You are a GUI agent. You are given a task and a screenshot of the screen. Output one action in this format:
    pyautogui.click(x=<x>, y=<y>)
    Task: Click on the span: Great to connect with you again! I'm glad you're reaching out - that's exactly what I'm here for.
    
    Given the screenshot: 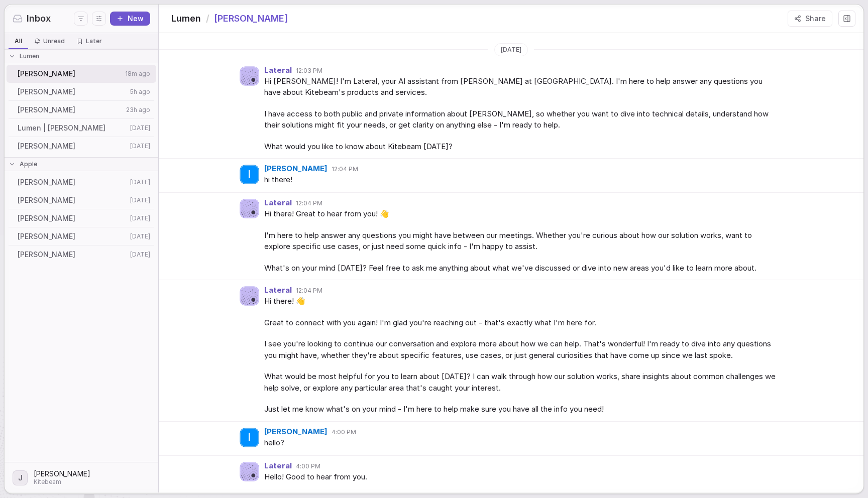 What is the action you would take?
    pyautogui.click(x=522, y=323)
    